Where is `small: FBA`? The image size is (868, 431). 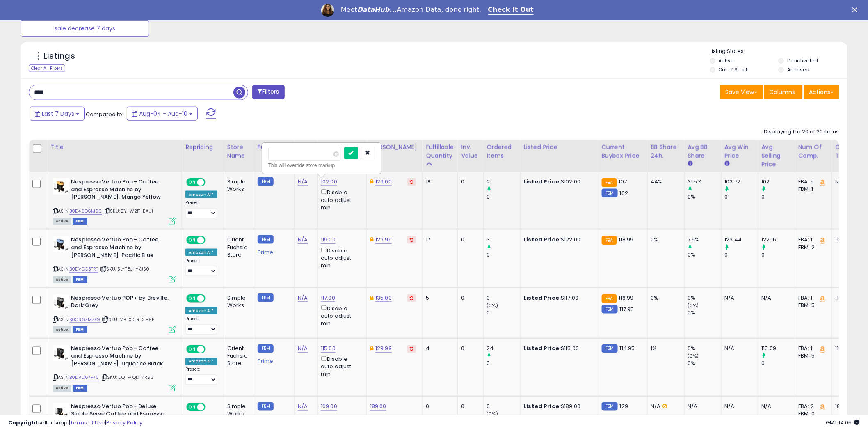 small: FBA is located at coordinates (609, 299).